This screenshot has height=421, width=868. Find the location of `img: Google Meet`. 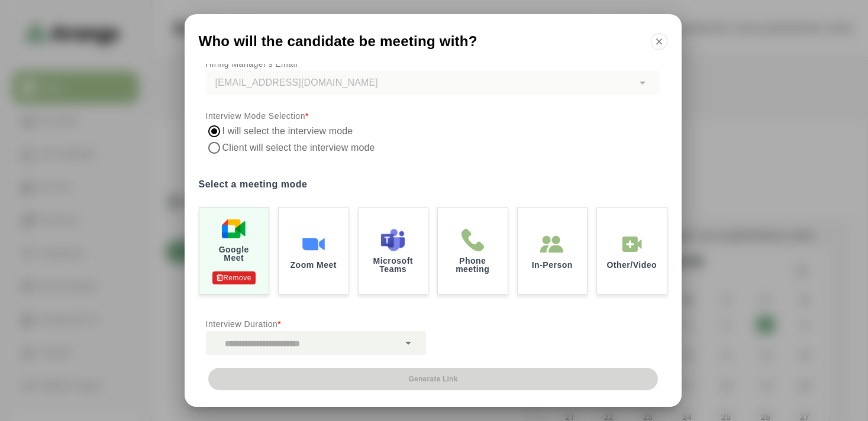

img: Google Meet is located at coordinates (234, 229).